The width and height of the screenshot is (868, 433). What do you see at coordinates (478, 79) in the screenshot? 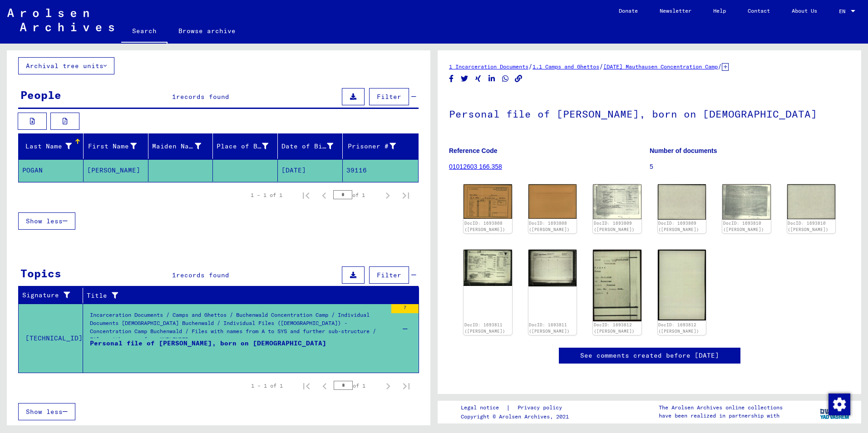
I see `button: Share on Xing` at bounding box center [478, 79].